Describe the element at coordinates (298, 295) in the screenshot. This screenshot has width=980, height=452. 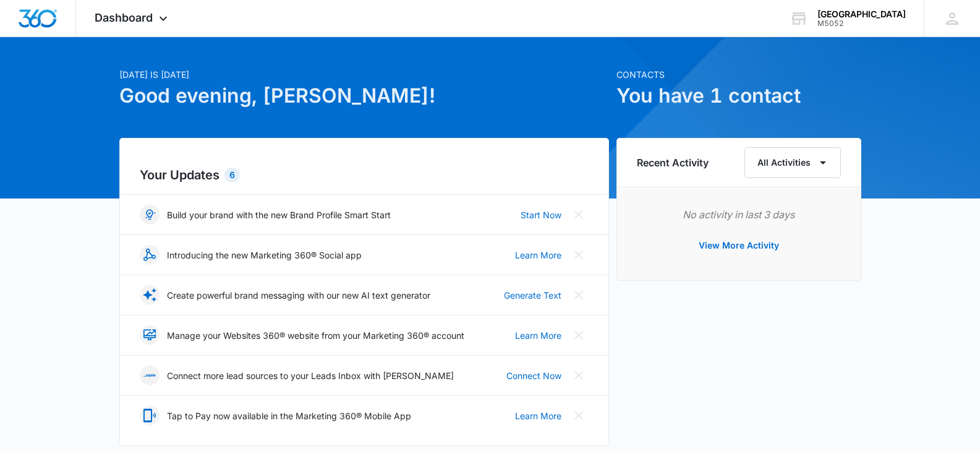
I see `p: Create powerful brand messaging with our new AI text generator` at that location.